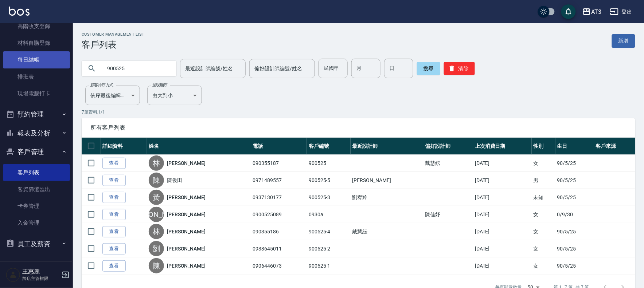 The height and width of the screenshot is (288, 644). Describe the element at coordinates (328, 146) in the screenshot. I see `th: 客戶編號` at that location.